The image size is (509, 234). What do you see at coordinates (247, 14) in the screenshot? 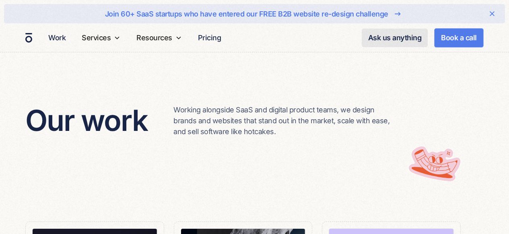
I see `div: Join 60+ SaaS startups who have entered our FREE B2B website re-design challenge` at bounding box center [247, 14].